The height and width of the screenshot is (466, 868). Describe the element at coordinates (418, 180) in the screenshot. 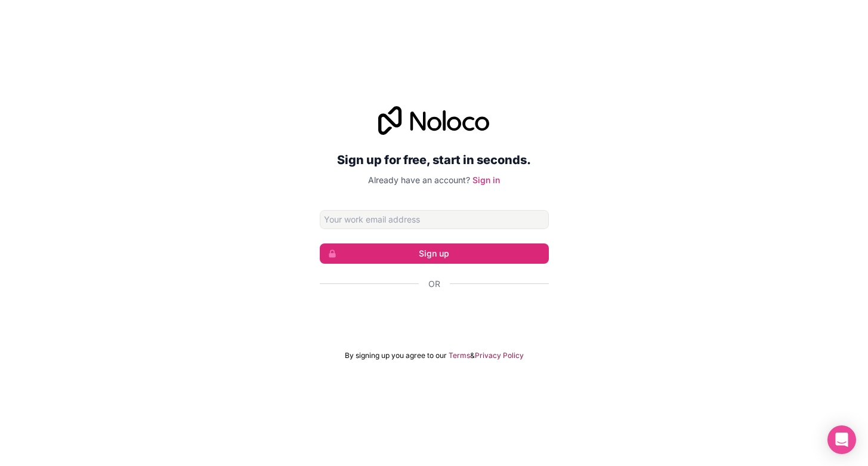

I see `span: Already have an account?` at that location.